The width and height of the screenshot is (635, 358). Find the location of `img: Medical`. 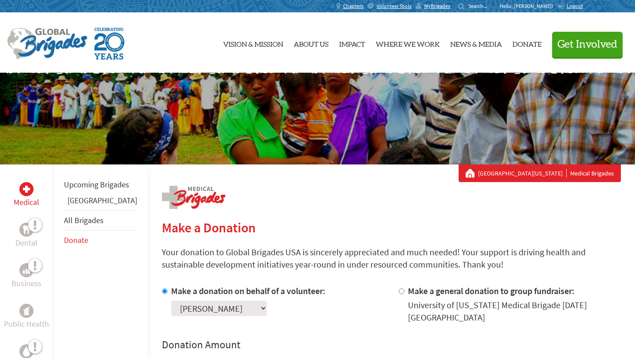

img: Medical is located at coordinates (26, 189).